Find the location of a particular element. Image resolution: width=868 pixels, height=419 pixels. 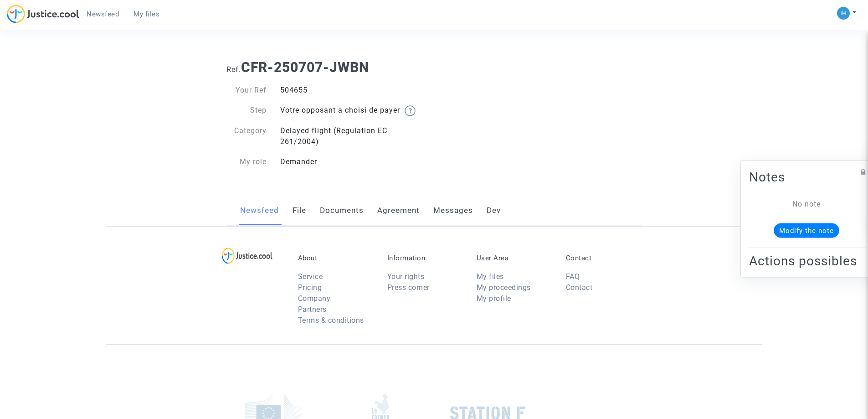

a: Contact is located at coordinates (579, 287).